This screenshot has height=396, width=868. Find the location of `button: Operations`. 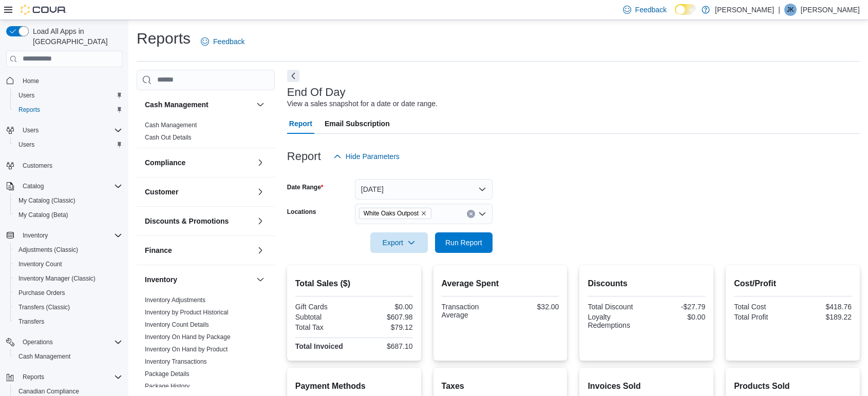

button: Operations is located at coordinates (64, 342).